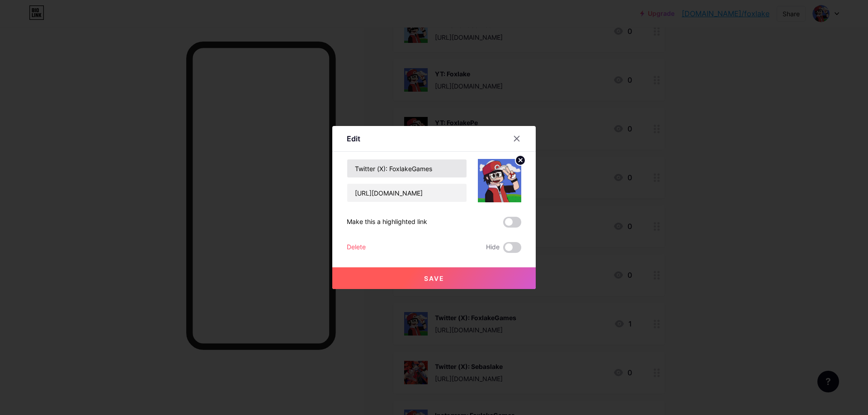 This screenshot has width=868, height=415. I want to click on div: Edit, so click(353, 139).